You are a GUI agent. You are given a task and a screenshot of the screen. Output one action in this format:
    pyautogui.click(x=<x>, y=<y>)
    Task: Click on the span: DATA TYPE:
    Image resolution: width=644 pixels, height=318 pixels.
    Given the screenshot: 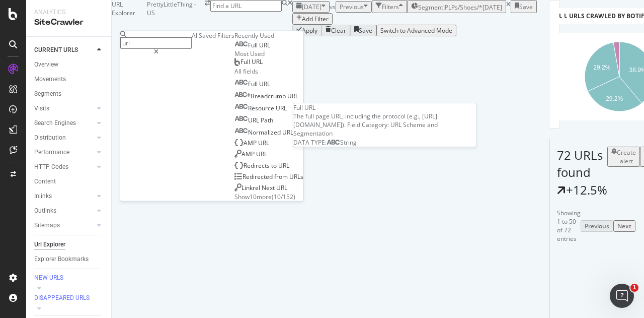 What is the action you would take?
    pyautogui.click(x=310, y=142)
    